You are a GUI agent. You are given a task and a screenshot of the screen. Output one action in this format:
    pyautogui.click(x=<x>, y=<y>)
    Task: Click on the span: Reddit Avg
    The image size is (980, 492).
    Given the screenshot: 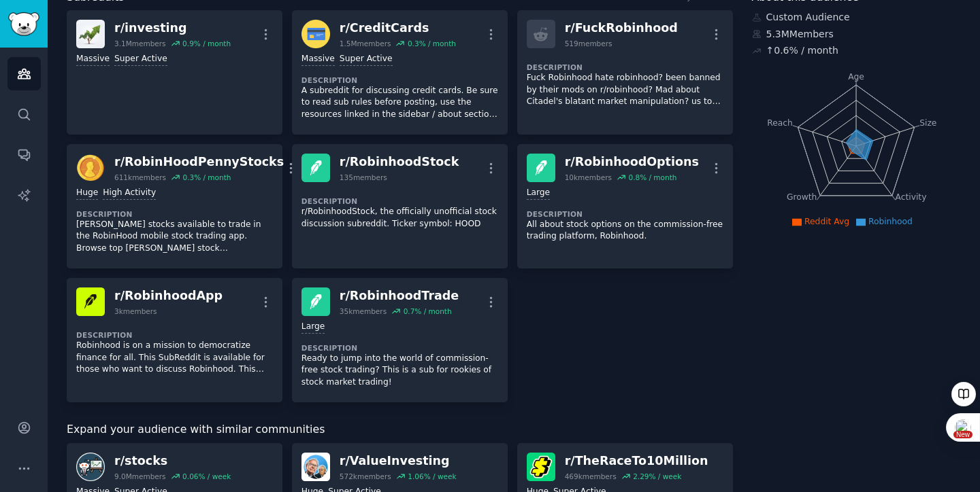 What is the action you would take?
    pyautogui.click(x=827, y=222)
    